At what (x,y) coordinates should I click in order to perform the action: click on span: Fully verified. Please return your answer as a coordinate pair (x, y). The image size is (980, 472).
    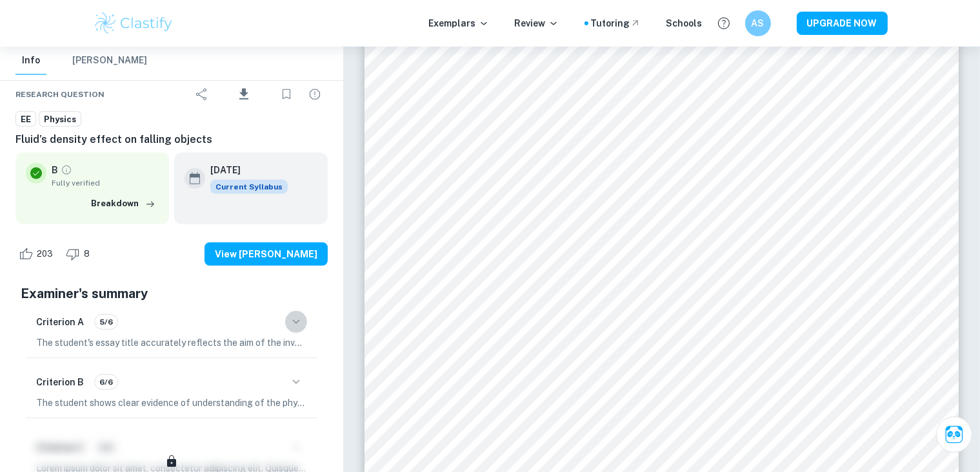
    Looking at the image, I should click on (105, 183).